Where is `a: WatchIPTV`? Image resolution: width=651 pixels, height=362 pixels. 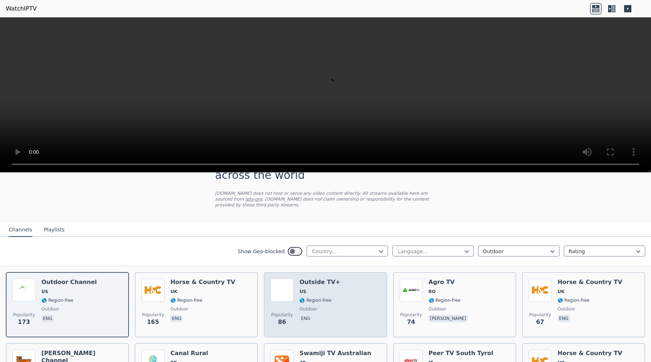 a: WatchIPTV is located at coordinates (21, 9).